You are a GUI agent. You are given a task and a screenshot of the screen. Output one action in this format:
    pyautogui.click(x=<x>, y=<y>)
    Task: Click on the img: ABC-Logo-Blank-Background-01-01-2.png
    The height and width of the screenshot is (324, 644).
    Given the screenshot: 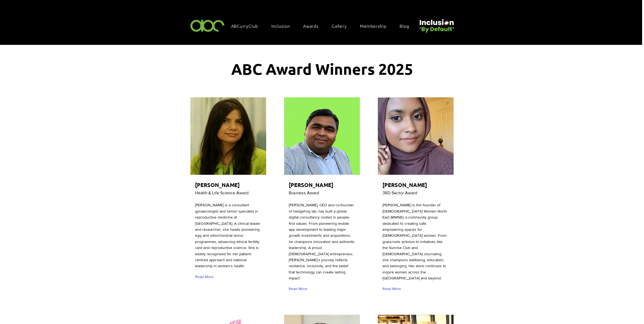 What is the action you would take?
    pyautogui.click(x=208, y=25)
    